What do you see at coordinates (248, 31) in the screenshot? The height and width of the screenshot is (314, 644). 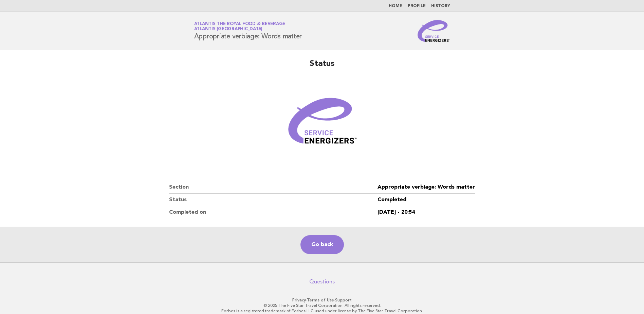 I see `h1: Appropriate verbiage: Words matter` at bounding box center [248, 31].